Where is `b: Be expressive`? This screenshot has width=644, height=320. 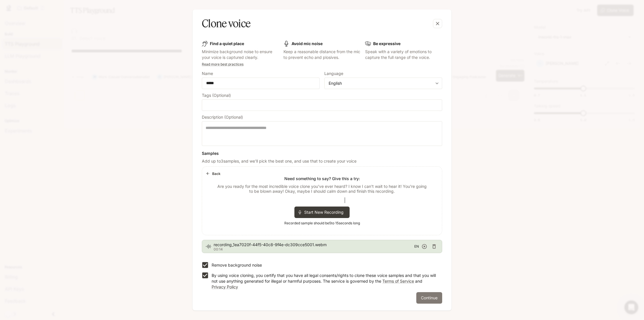
b: Be expressive is located at coordinates (387, 44).